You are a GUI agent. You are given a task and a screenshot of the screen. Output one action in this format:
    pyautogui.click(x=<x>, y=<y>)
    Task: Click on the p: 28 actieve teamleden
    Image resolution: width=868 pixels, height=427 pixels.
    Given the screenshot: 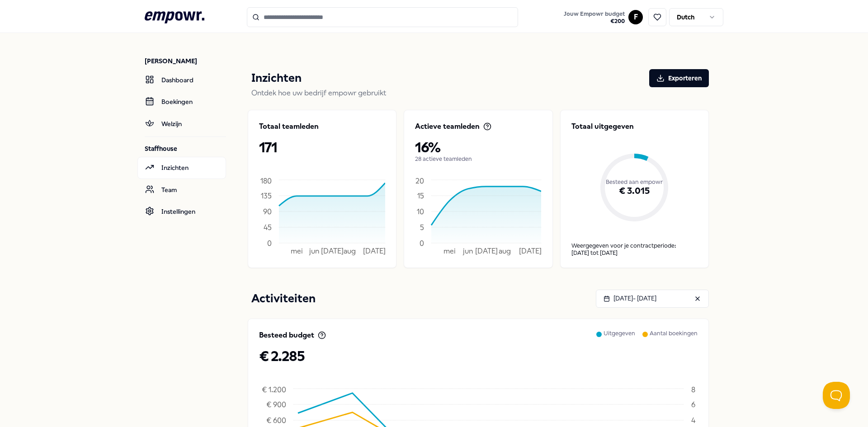 What is the action you would take?
    pyautogui.click(x=478, y=159)
    